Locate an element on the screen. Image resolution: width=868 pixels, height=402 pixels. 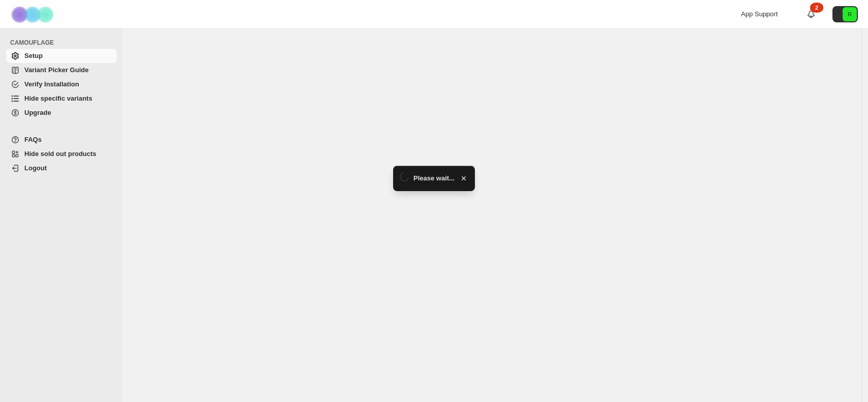
text: R is located at coordinates (850, 14).